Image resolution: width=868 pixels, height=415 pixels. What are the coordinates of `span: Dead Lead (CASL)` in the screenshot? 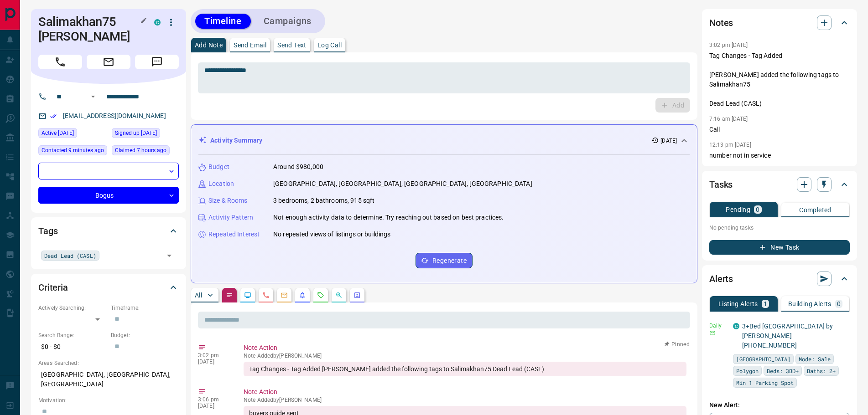 It's located at (70, 256).